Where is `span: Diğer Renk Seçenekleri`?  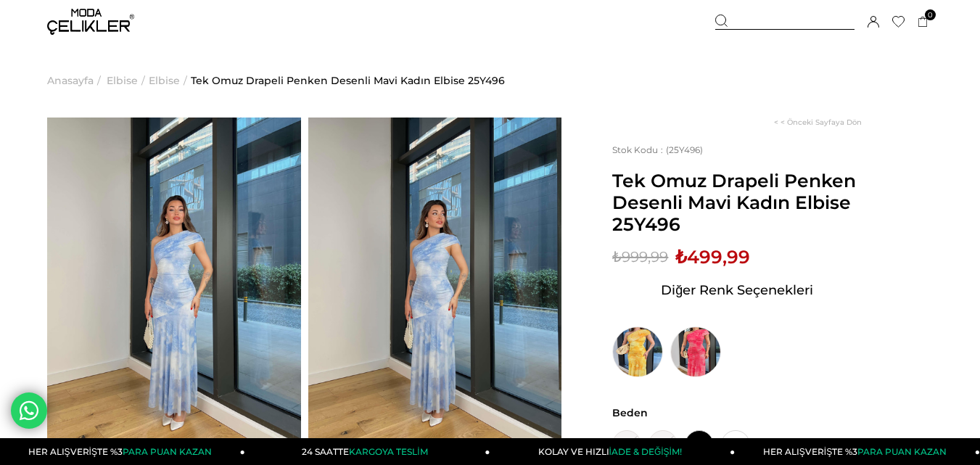
span: Diğer Renk Seçenekleri is located at coordinates (737, 290).